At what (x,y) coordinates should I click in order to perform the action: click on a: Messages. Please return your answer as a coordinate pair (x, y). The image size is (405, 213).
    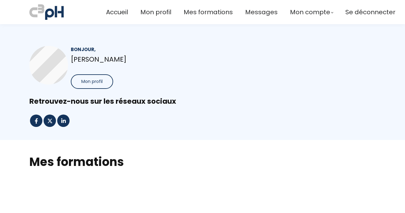
    Looking at the image, I should click on (262, 12).